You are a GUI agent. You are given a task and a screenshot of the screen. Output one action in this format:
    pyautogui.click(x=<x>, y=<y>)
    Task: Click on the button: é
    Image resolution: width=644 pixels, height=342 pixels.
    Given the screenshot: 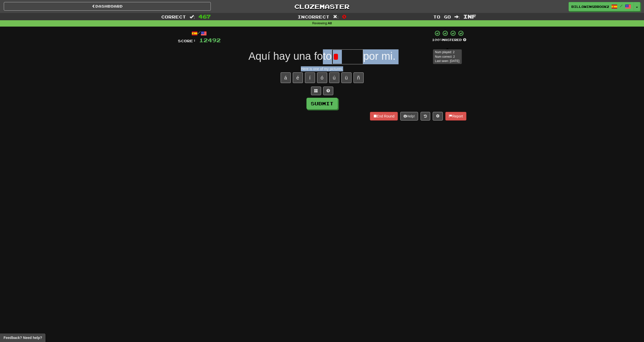 What is the action you would take?
    pyautogui.click(x=298, y=78)
    